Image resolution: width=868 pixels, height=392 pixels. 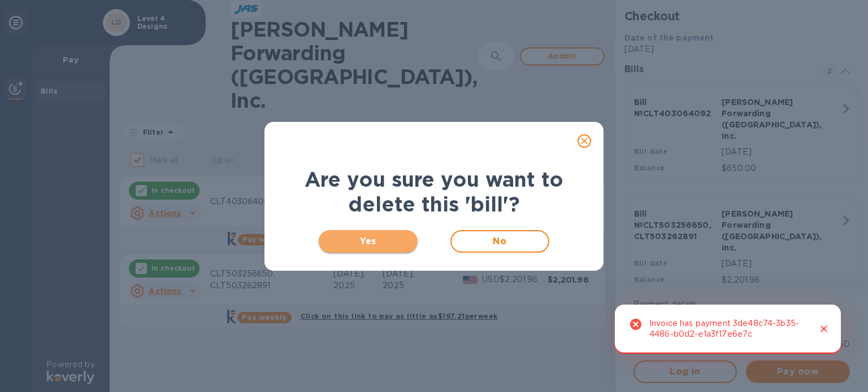 I want to click on div: Invoice has payment 3de48c74-3b35-4486-b0d2-e1a3f17e6e7c, so click(x=729, y=329).